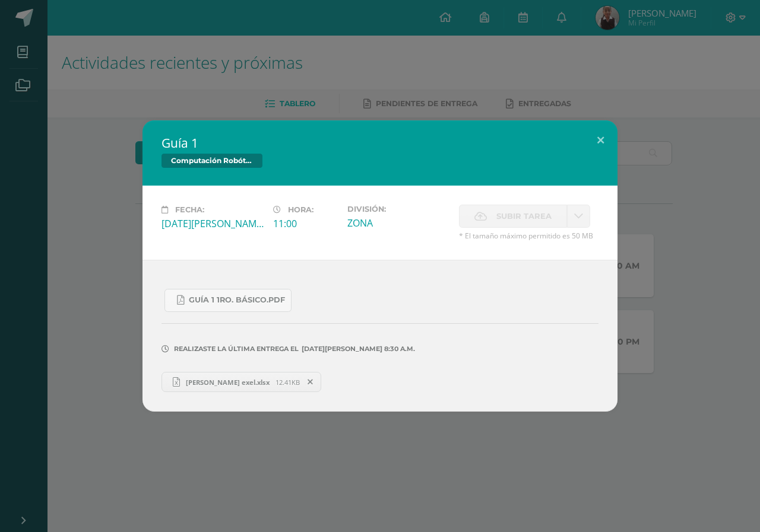 This screenshot has height=532, width=760. Describe the element at coordinates (398, 223) in the screenshot. I see `div: ZONA` at that location.